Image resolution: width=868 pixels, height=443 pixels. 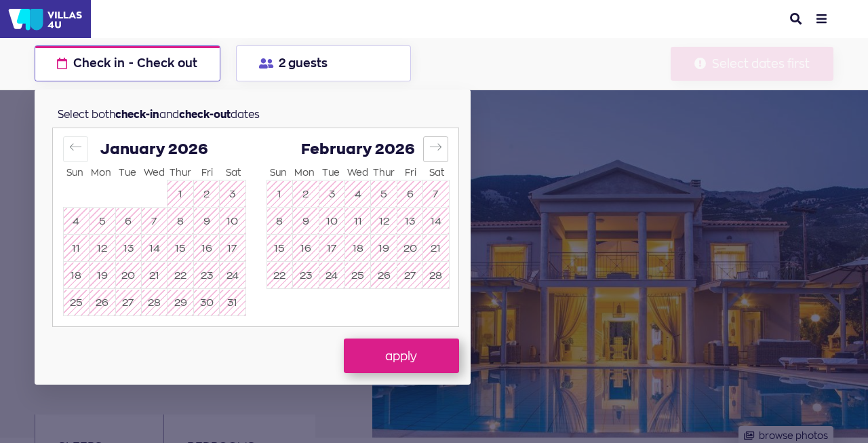 What do you see at coordinates (167, 63) in the screenshot?
I see `span: Check out` at bounding box center [167, 63].